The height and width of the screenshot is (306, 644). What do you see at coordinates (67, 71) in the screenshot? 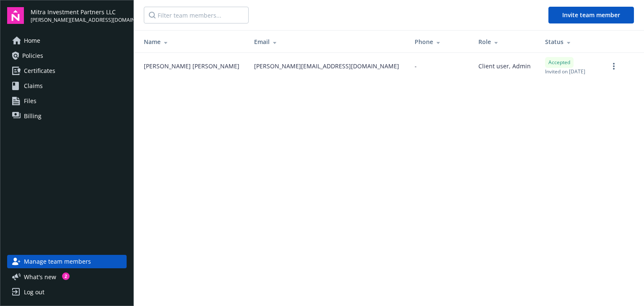
I see `a: Certificates` at bounding box center [67, 71].